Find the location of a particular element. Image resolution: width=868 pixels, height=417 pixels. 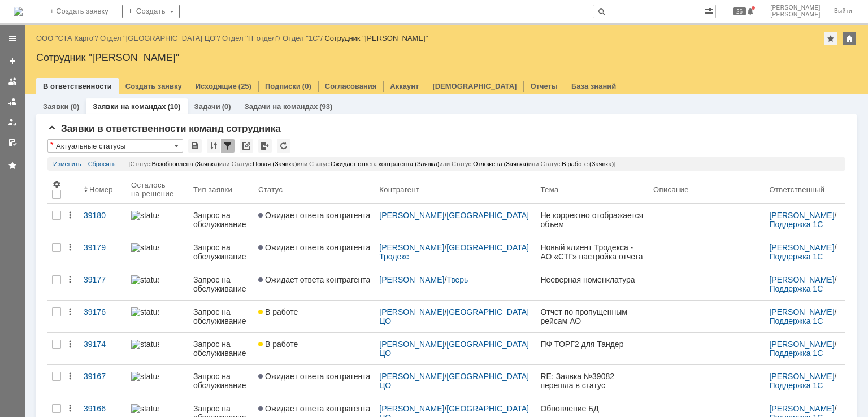

a: ПФ ТОРГ2 для Тандер is located at coordinates (592, 349).